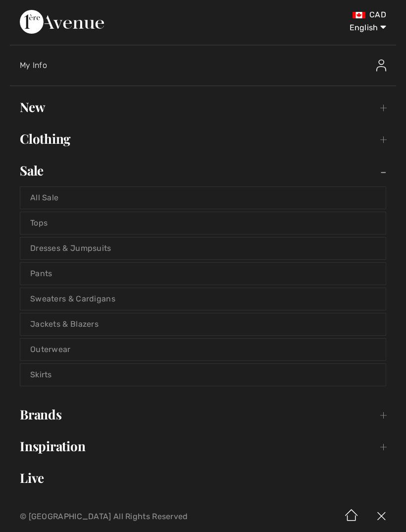  Describe the element at coordinates (203, 299) in the screenshot. I see `a: Sweaters & Cardigans` at that location.